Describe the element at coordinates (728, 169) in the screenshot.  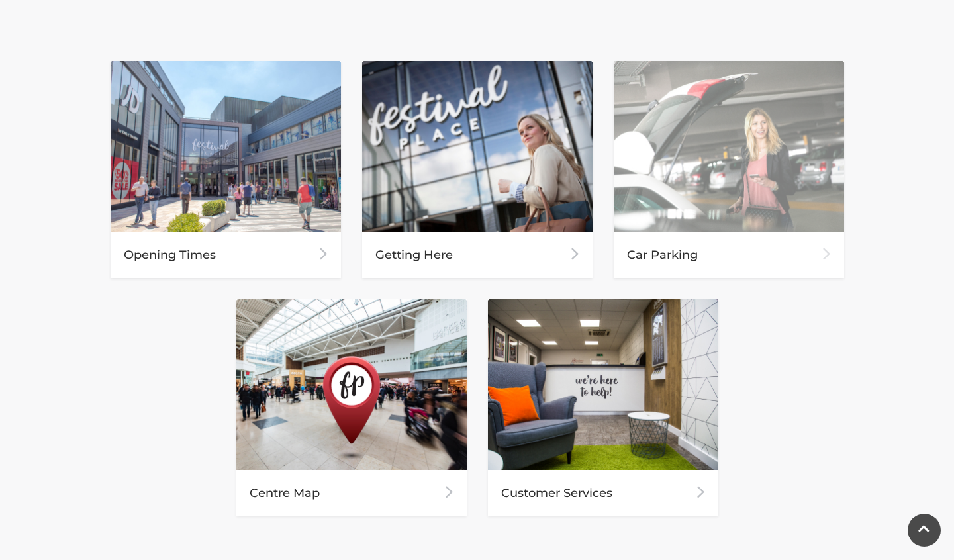
I see `a: Car Parking` at that location.